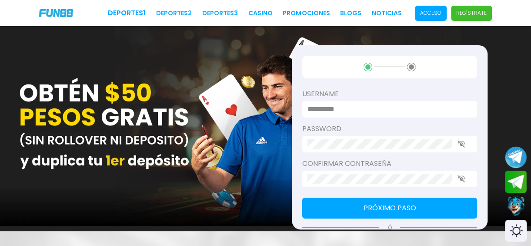 This screenshot has width=531, height=246. Describe the element at coordinates (430, 13) in the screenshot. I see `p: Acceso` at that location.